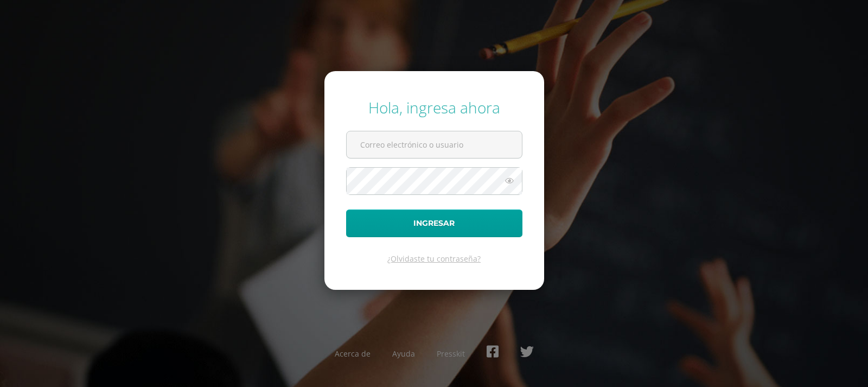  I want to click on a: Ayuda, so click(403, 353).